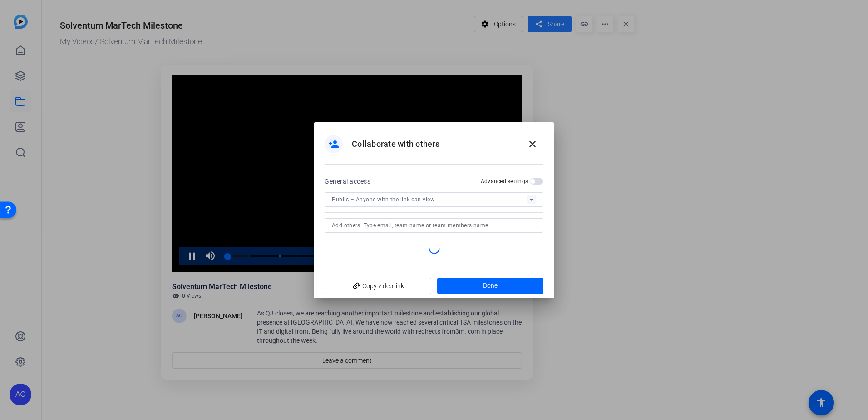 This screenshot has width=868, height=420. I want to click on mat-icon: close, so click(532, 144).